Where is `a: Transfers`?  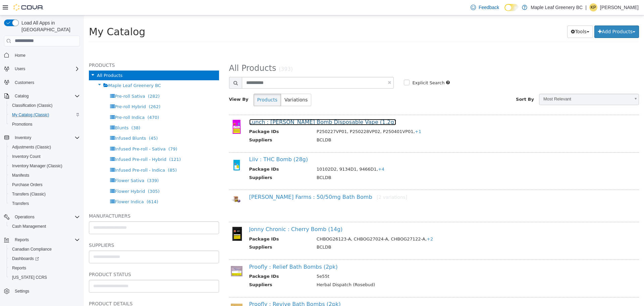
a: Transfers is located at coordinates (20, 203).